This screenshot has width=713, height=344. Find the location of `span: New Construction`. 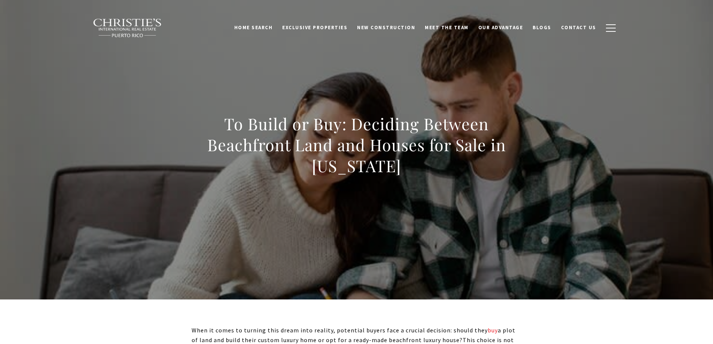

span: New Construction is located at coordinates (386, 27).